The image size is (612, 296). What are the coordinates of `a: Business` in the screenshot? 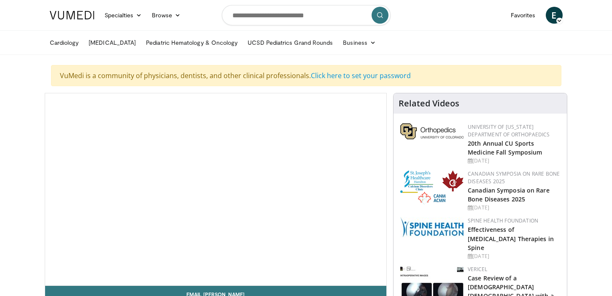 It's located at (359, 43).